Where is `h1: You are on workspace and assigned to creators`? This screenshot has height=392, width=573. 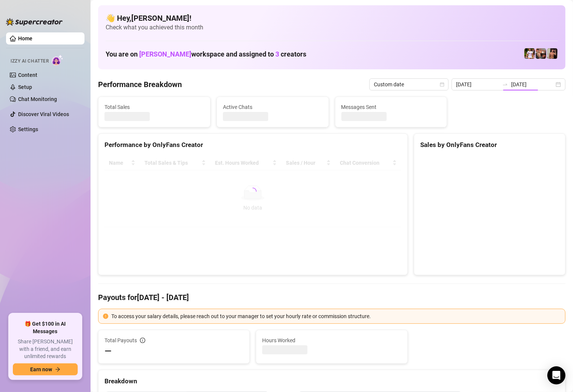 h1: You are on workspace and assigned to creators is located at coordinates (206, 54).